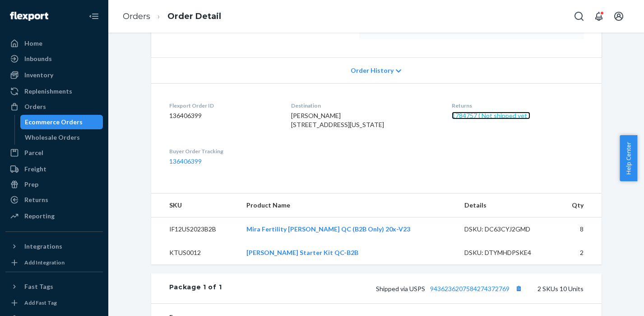 The width and height of the screenshot is (644, 316). Describe the element at coordinates (54, 303) in the screenshot. I see `a: Add Fast Tag` at that location.